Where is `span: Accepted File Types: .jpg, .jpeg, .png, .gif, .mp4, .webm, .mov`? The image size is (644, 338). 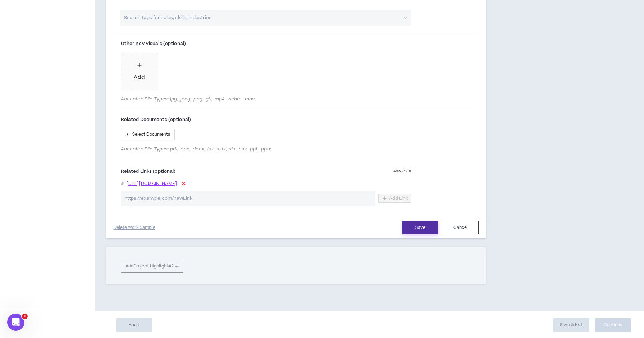 span: Accepted File Types: .jpg, .jpeg, .png, .gif, .mp4, .webm, .mov is located at coordinates (266, 99).